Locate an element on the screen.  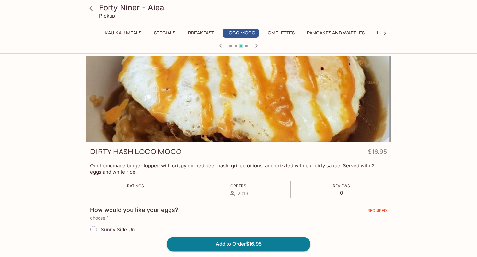
p: Our homemade burger topped with crispy corned beef hash, grilled onions, and drizzled with our di... is located at coordinates (238, 168).